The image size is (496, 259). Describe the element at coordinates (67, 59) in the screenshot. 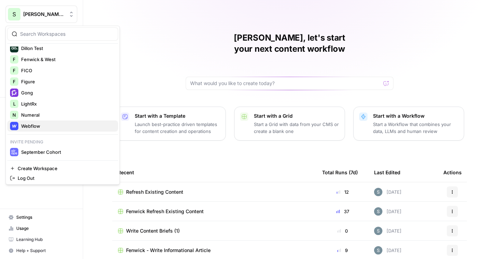

I see `span: Fenwick & West` at that location.